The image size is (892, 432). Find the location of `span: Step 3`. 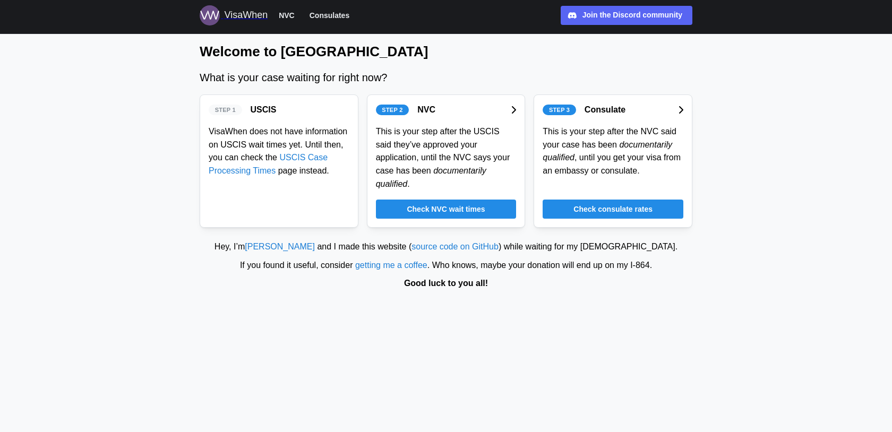

span: Step 3 is located at coordinates (559, 110).